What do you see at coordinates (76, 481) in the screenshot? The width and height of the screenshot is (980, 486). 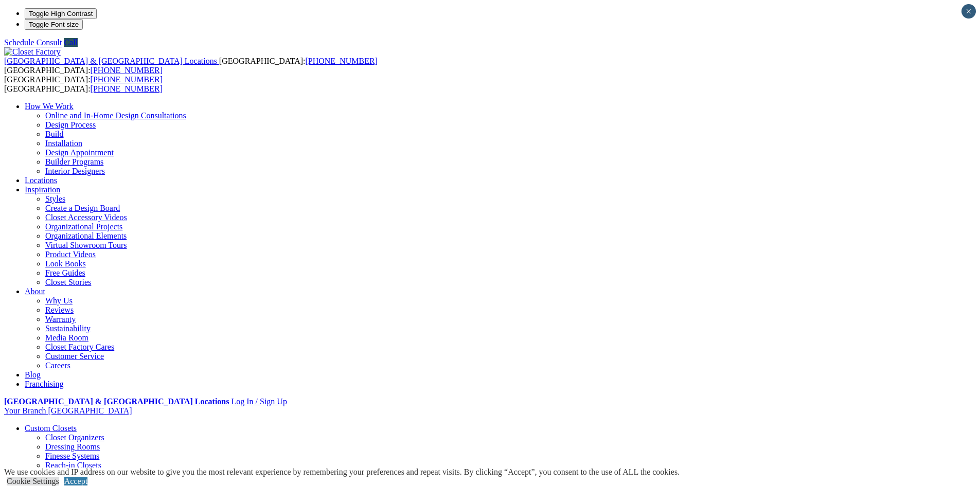 I see `a: Accept` at bounding box center [76, 481].